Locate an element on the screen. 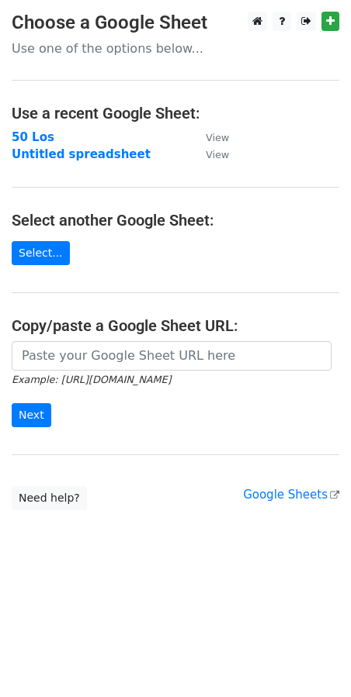 This screenshot has width=351, height=697. p: Use one of the options below... is located at coordinates (175, 48).